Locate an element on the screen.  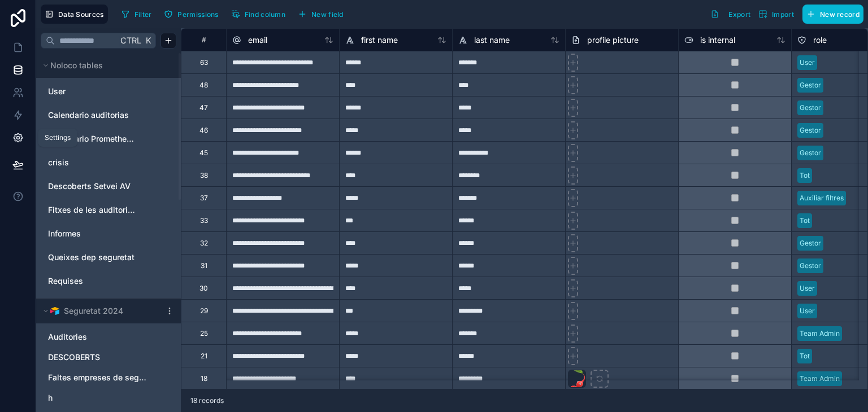
a: Queixes dep seguretat is located at coordinates (91, 257).